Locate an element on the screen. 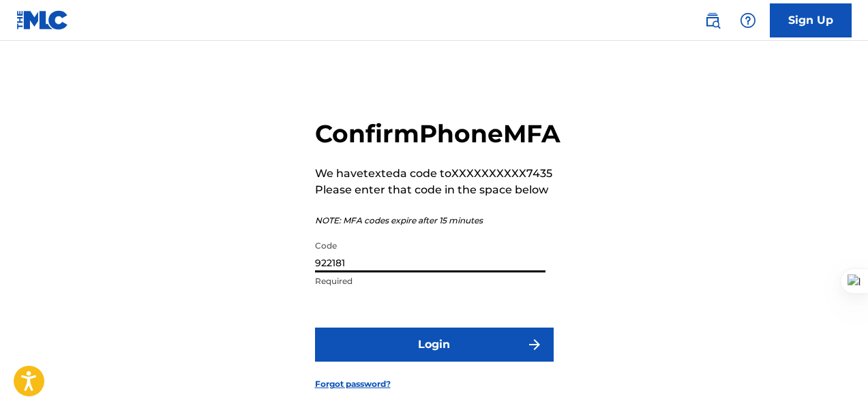 The image size is (868, 410). p: Required is located at coordinates (430, 282).